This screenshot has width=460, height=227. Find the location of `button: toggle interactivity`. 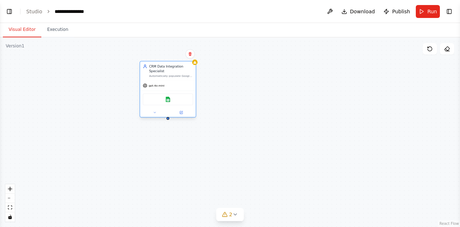

button: toggle interactivity is located at coordinates (10, 217).